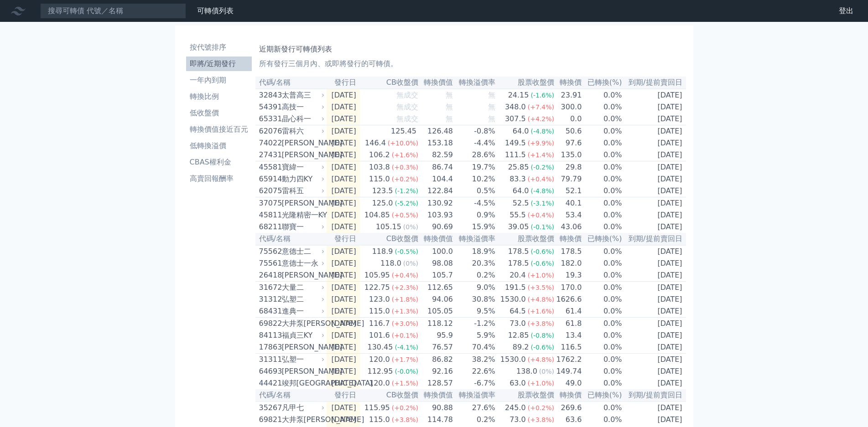 The height and width of the screenshot is (427, 868). I want to click on span: (+4.8%), so click(541, 299).